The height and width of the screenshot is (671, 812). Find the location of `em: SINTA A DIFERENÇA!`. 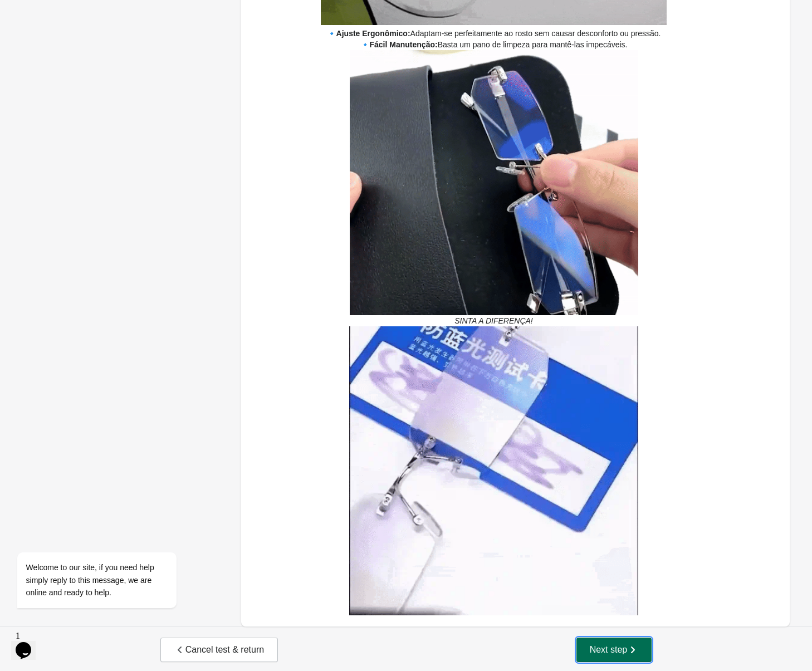

em: SINTA A DIFERENÇA! is located at coordinates (494, 321).